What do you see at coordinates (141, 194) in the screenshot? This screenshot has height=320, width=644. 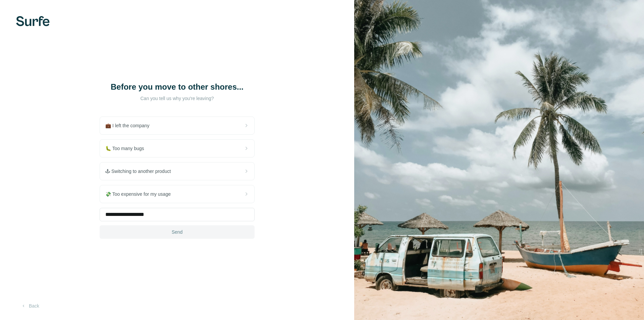 I see `span: 💸 Too expensive for my usage` at bounding box center [141, 194].